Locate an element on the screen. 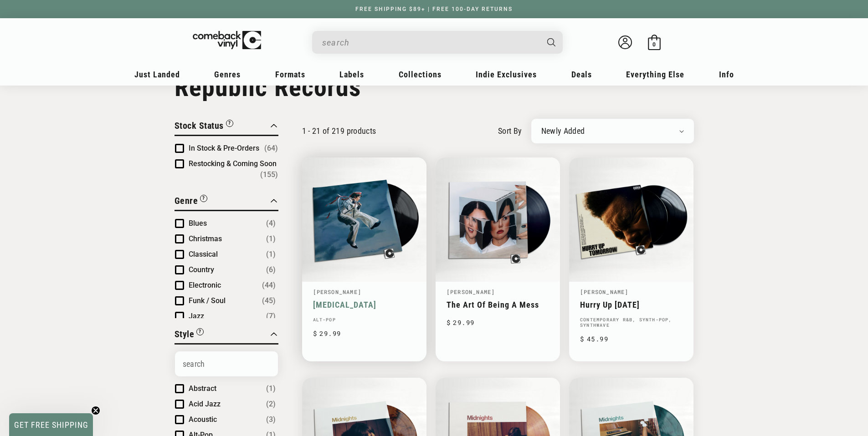 The image size is (868, 436). div: GET FREE SHIPPINGClose teaser is located at coordinates (51, 425).